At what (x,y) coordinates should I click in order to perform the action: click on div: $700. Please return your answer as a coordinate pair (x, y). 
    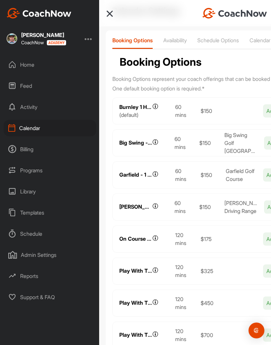
    Looking at the image, I should click on (210, 335).